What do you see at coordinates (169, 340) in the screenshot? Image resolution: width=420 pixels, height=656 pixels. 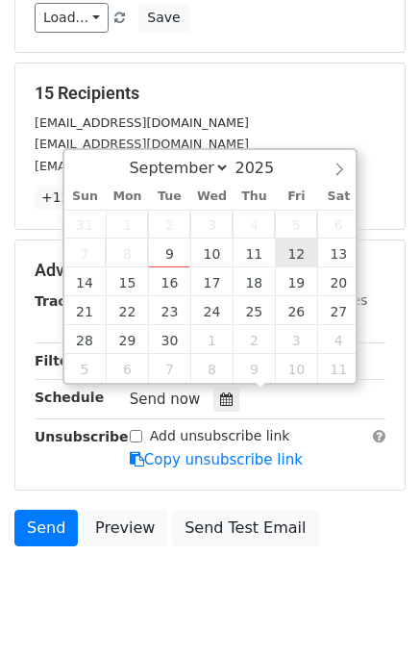 I see `span: September 30, 2025` at bounding box center [169, 340].